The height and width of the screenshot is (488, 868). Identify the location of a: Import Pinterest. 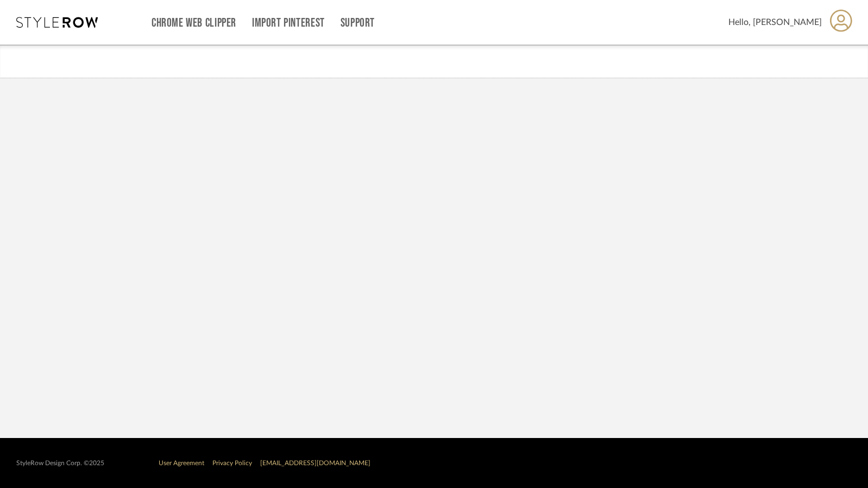
(289, 23).